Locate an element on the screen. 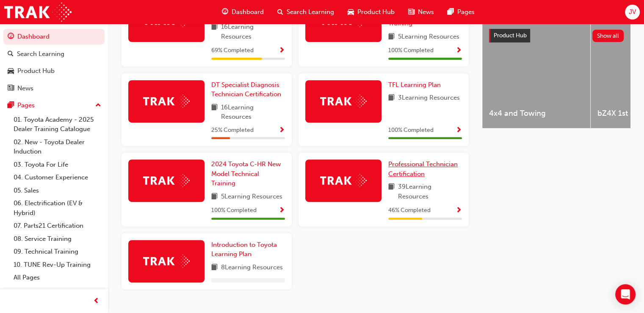 The image size is (644, 313). span: 39 Learning Resources is located at coordinates (430, 191).